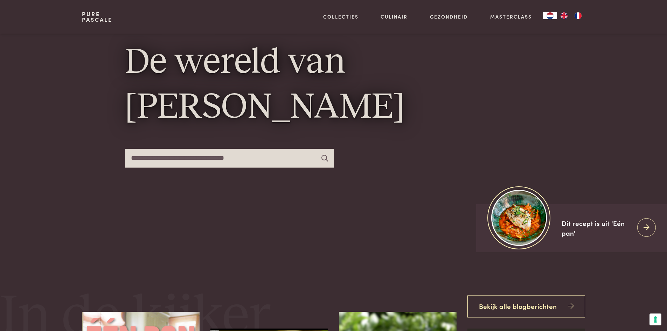  Describe the element at coordinates (97, 17) in the screenshot. I see `a: PurePascale` at that location.